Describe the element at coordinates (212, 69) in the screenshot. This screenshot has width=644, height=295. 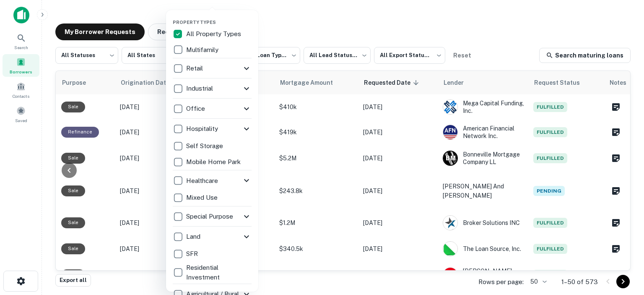
I see `div: Retail` at that location.